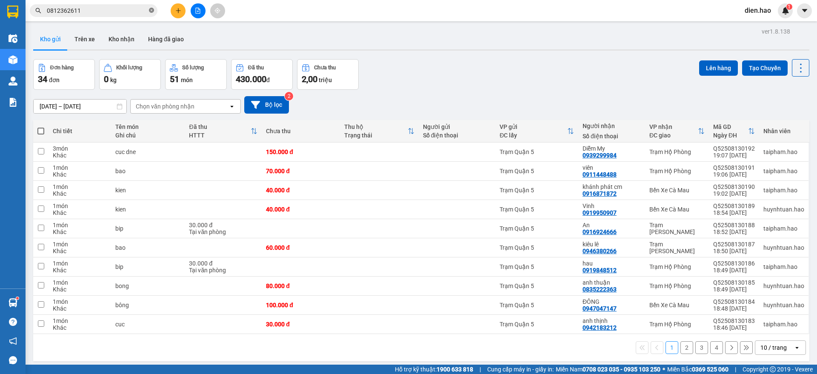  What do you see at coordinates (776, 31) in the screenshot?
I see `div: ver 1.8.138` at bounding box center [776, 31].